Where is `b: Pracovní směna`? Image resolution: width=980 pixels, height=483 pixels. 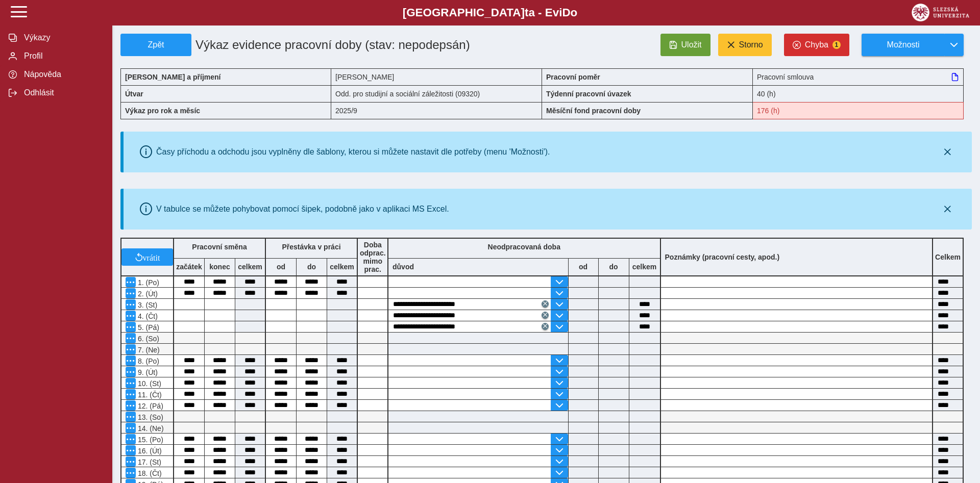 b: Pracovní směna is located at coordinates (219, 247).